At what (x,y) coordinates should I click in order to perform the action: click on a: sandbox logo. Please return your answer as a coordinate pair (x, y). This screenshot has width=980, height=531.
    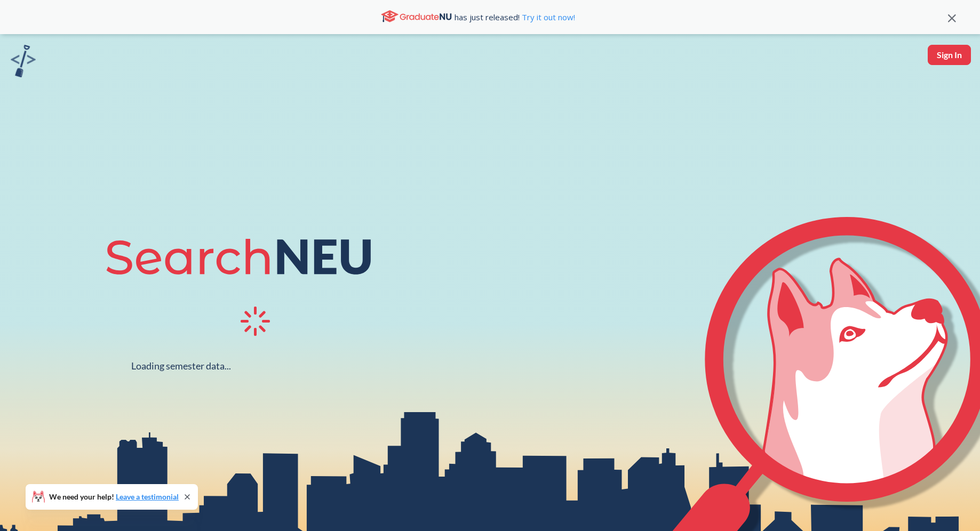
    Looking at the image, I should click on (23, 63).